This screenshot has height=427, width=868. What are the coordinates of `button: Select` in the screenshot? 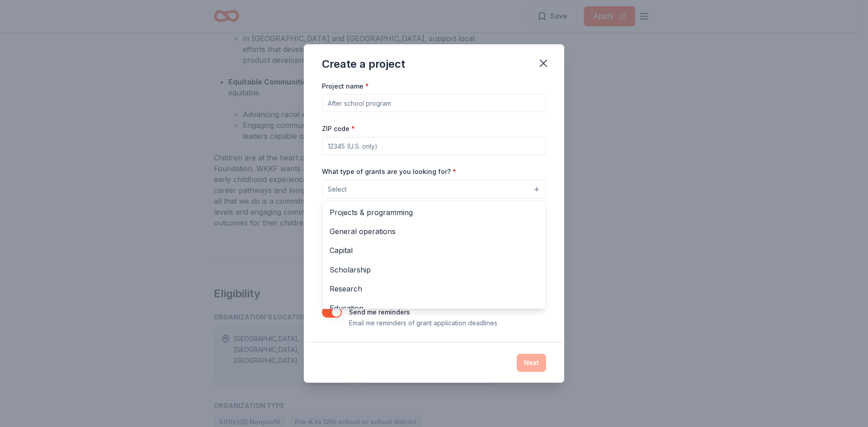 It's located at (434, 189).